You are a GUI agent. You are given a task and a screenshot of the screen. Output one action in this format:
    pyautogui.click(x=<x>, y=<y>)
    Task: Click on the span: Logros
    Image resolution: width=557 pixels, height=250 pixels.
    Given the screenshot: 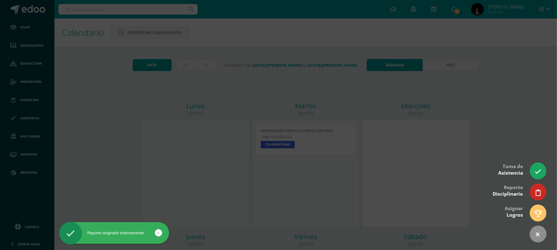 What is the action you would take?
    pyautogui.click(x=515, y=215)
    